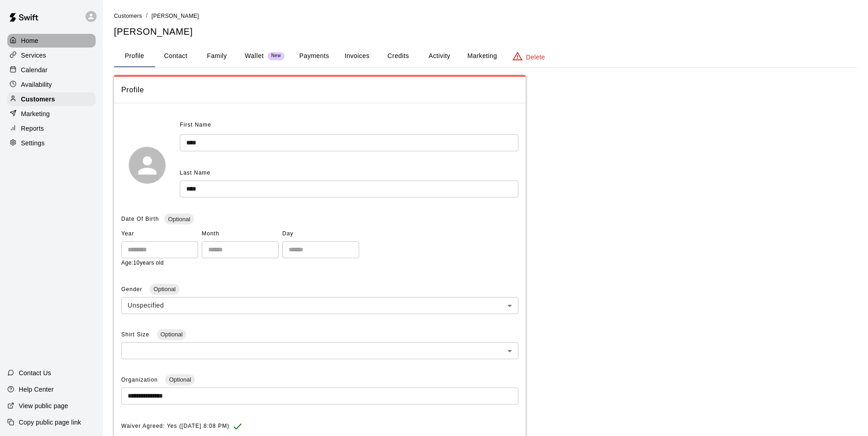  What do you see at coordinates (51, 114) in the screenshot?
I see `a: Marketing` at bounding box center [51, 114].